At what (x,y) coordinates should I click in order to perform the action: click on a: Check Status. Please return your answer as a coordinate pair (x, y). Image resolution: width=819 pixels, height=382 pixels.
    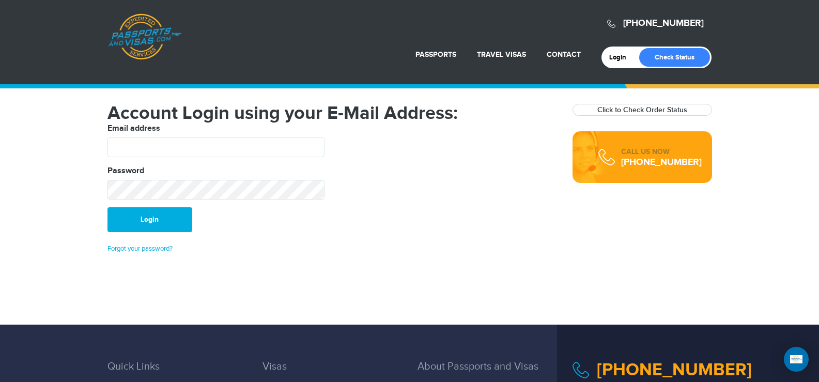
    Looking at the image, I should click on (675, 57).